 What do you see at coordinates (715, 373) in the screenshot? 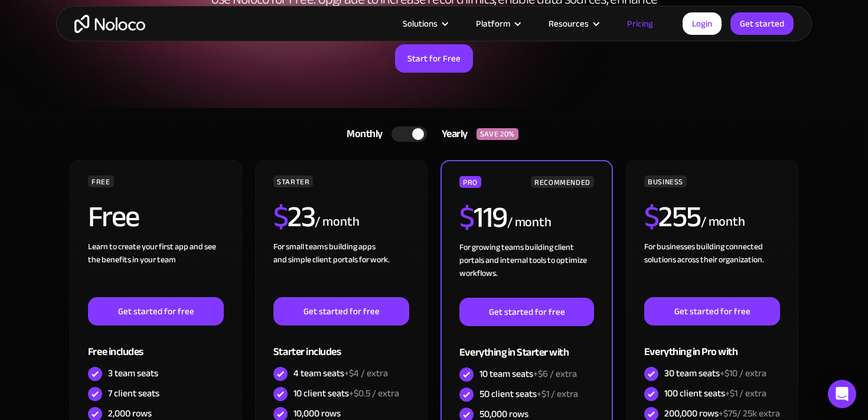
I see `div: 30 team seats` at bounding box center [715, 373].